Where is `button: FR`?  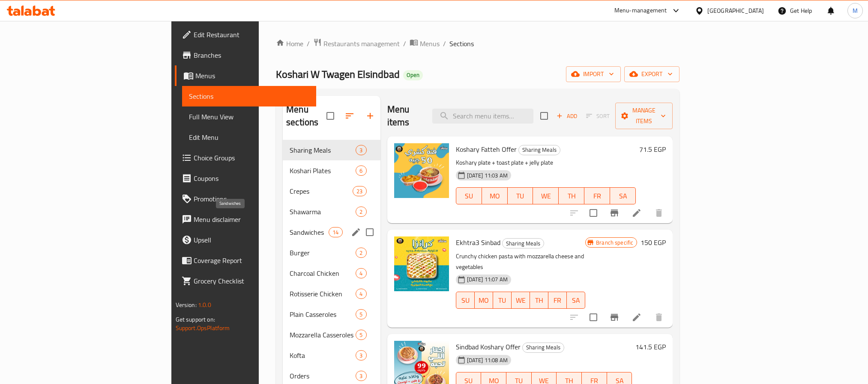
button: FR is located at coordinates (557, 300).